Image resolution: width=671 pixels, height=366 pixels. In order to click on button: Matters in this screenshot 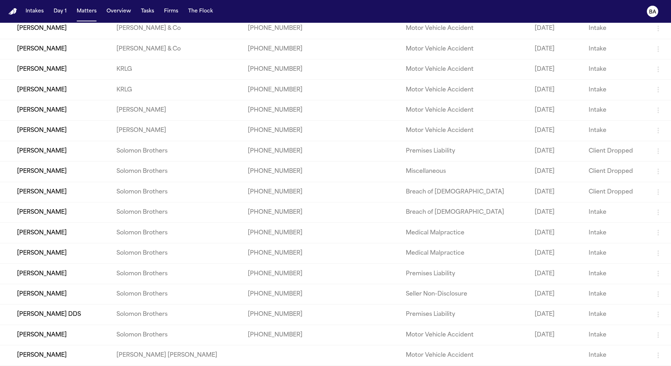, I will do `click(87, 11)`.